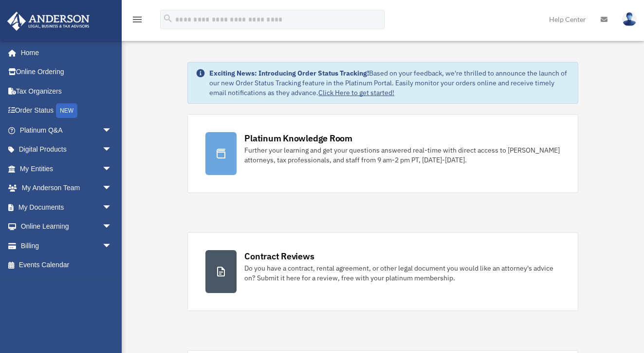  I want to click on div: Contract Reviews, so click(279, 256).